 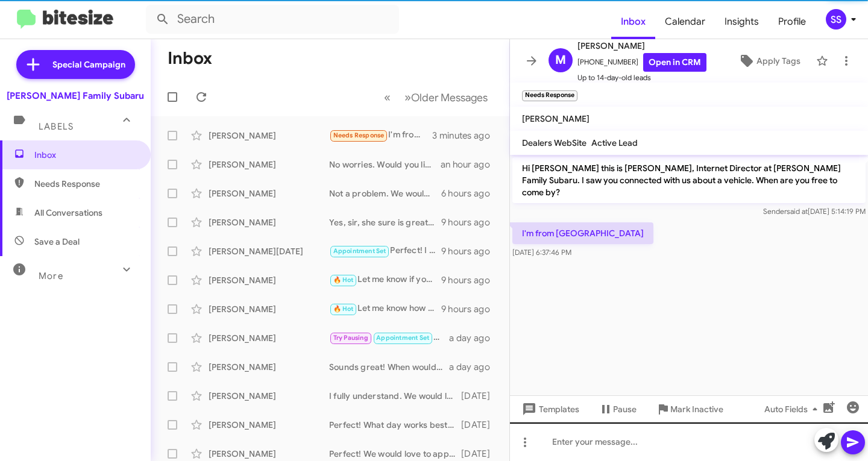 What do you see at coordinates (395, 425) in the screenshot?
I see `div: Perfect! What day works best for you to come in so we can put a number on it.` at bounding box center [395, 425].